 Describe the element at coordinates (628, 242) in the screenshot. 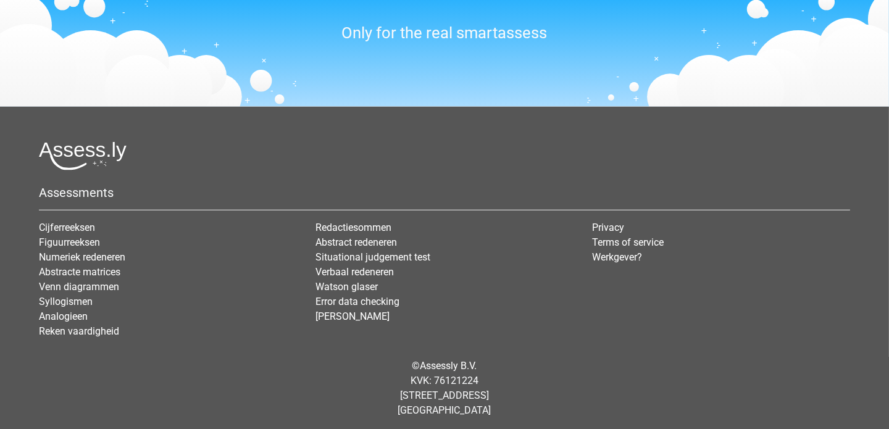

I see `a: Terms of service` at that location.